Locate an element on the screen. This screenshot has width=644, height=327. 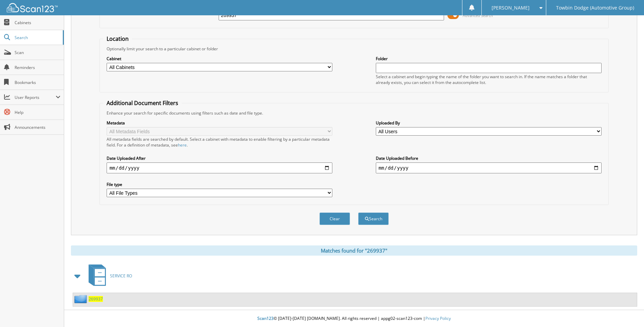
a: 269937 is located at coordinates (96, 299).